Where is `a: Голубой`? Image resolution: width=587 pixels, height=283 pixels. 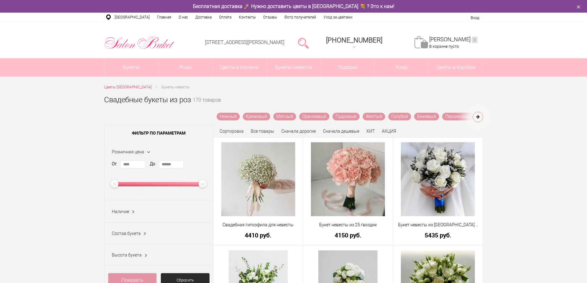
a: Голубой is located at coordinates (400, 117).